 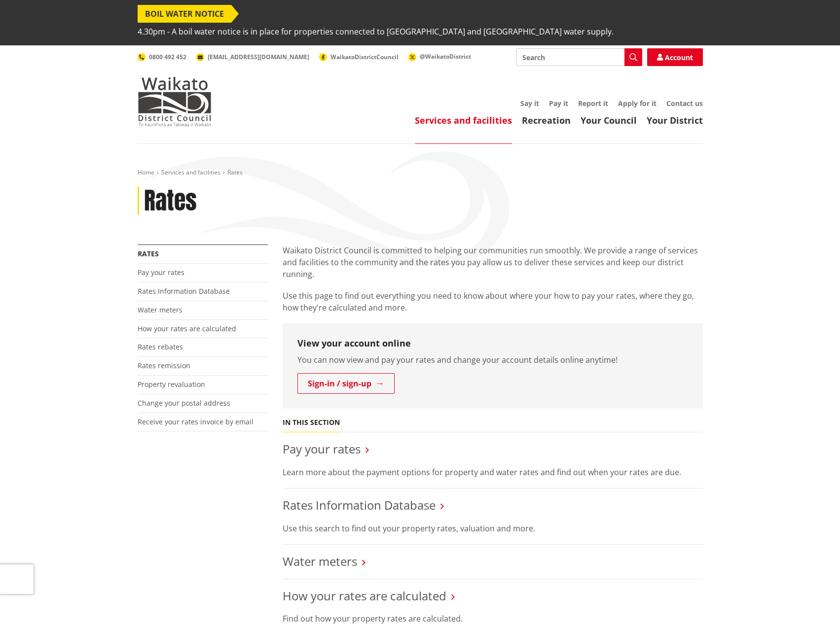 I want to click on h3: View your account online, so click(x=493, y=344).